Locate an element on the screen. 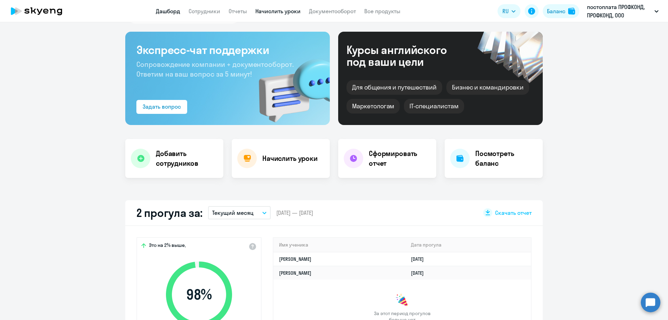  a: Дашборд is located at coordinates (168, 11).